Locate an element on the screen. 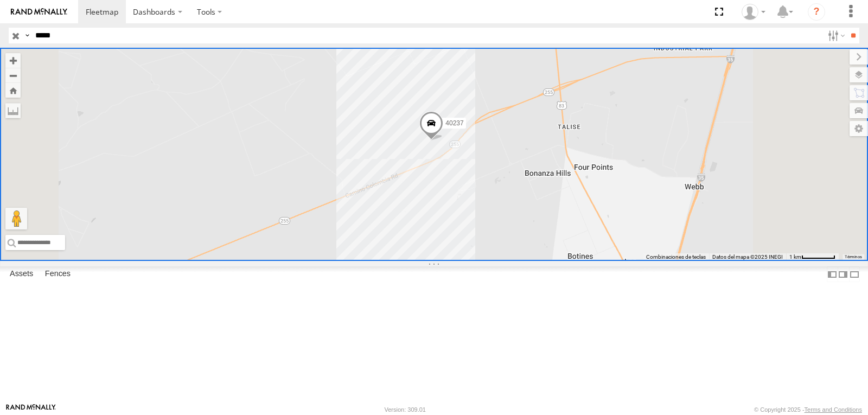  button: Zoom Home is located at coordinates (13, 90).